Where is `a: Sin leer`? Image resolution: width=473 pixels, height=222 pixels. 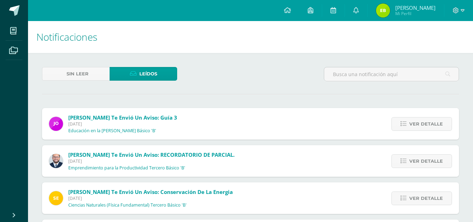
a: Sin leer is located at coordinates (76, 74).